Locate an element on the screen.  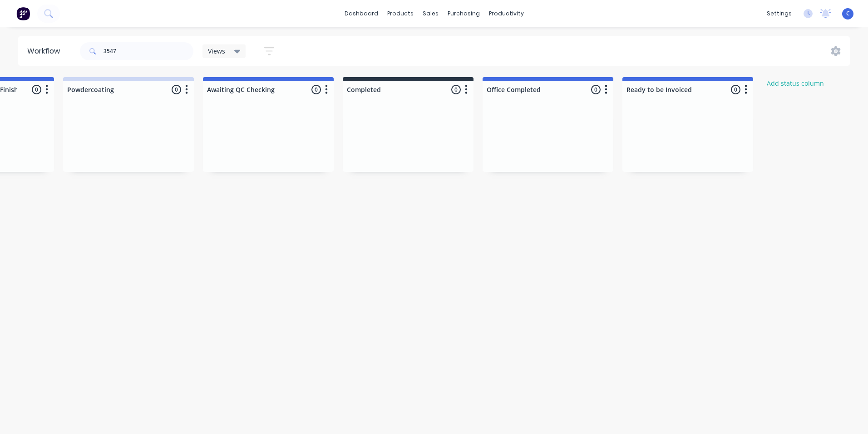
input: Search for orders... is located at coordinates (149, 51).